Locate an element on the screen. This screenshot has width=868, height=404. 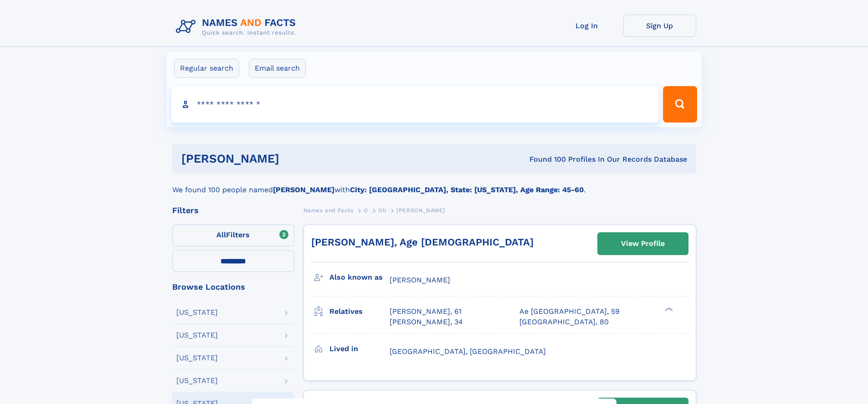
span: Oh is located at coordinates (382, 210).